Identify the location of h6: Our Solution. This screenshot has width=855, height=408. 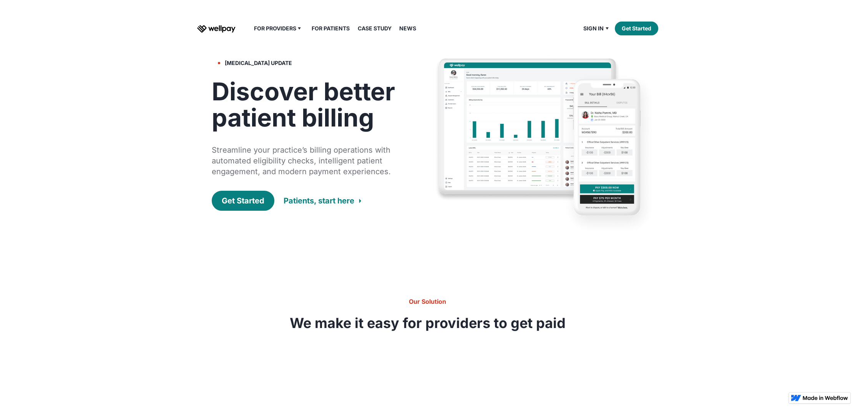
(428, 301).